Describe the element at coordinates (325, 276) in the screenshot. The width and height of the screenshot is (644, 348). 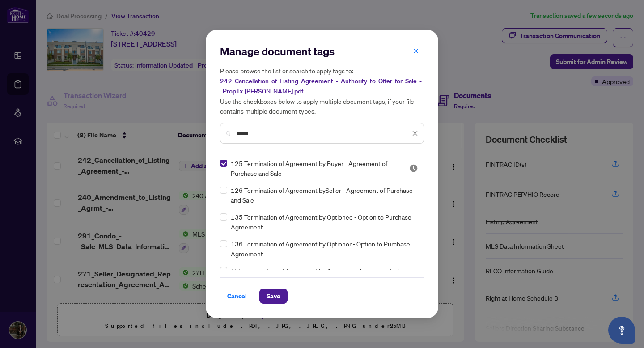
I see `span: 155 Termination of Agreement by Assignee - Assignment of Agreement of Purchase and Sale` at that location.